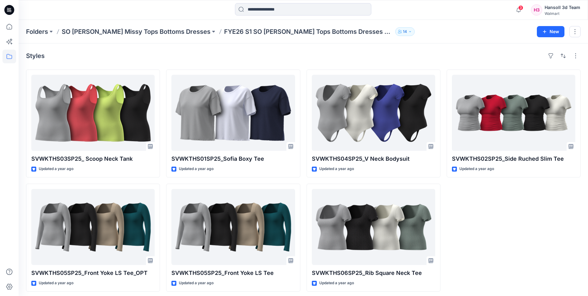 This screenshot has width=588, height=296. What do you see at coordinates (93, 227) in the screenshot?
I see `a: SVWKTHS05SP25_Front Yoke LS Tee_OPT` at bounding box center [93, 227].